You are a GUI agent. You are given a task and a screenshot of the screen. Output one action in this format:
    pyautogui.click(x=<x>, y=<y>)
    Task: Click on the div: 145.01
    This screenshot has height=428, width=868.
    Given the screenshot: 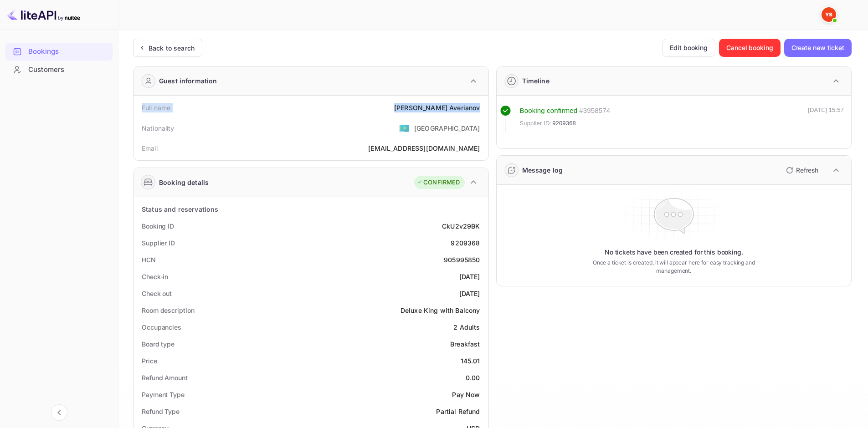 What is the action you would take?
    pyautogui.click(x=470, y=361)
    